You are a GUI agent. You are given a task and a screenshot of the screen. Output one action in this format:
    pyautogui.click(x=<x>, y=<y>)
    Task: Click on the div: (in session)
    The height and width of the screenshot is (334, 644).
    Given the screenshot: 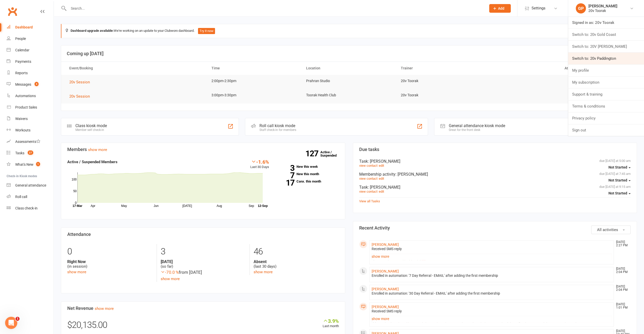 What is the action you would take?
    pyautogui.click(x=110, y=264)
    